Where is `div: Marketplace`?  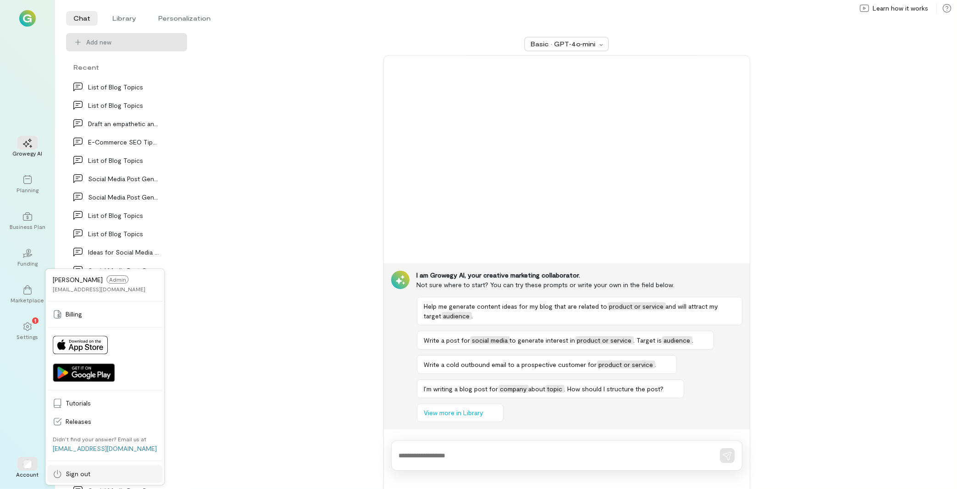 div: Marketplace is located at coordinates (28, 300).